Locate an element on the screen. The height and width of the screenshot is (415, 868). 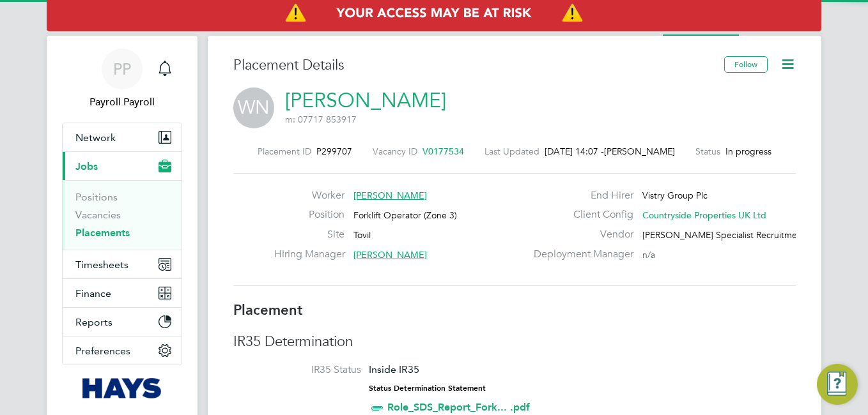
button: Engage Resource Center is located at coordinates (837, 385).